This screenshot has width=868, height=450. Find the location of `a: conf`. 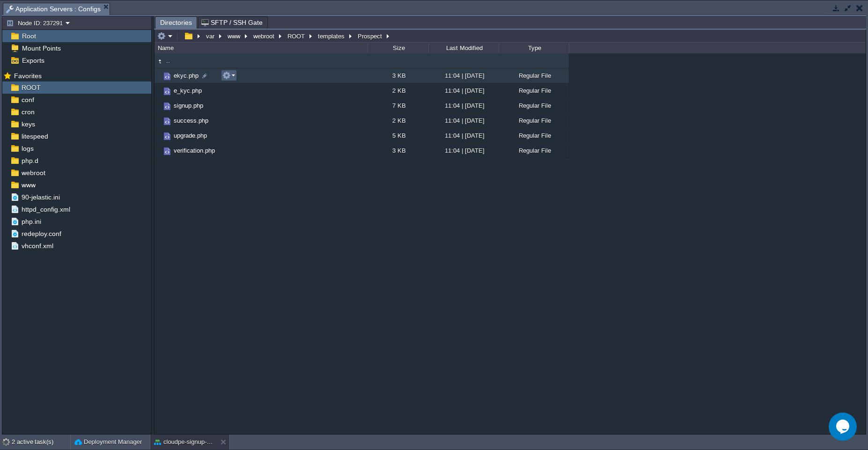

a: conf is located at coordinates (28, 100).